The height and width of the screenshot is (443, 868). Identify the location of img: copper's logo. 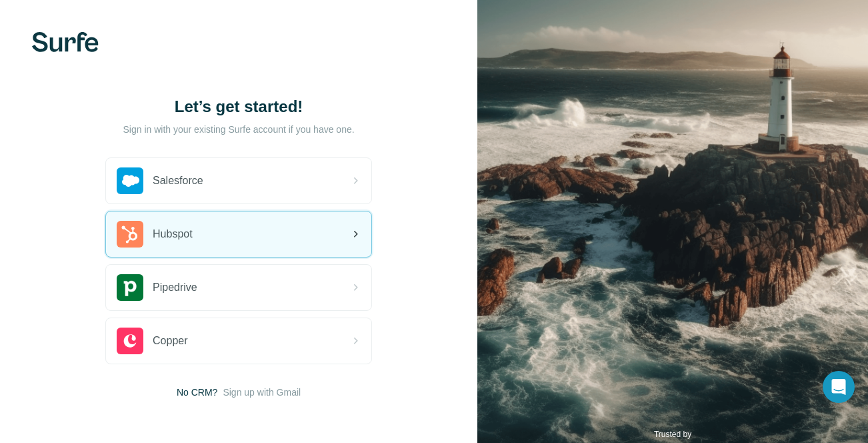
(130, 341).